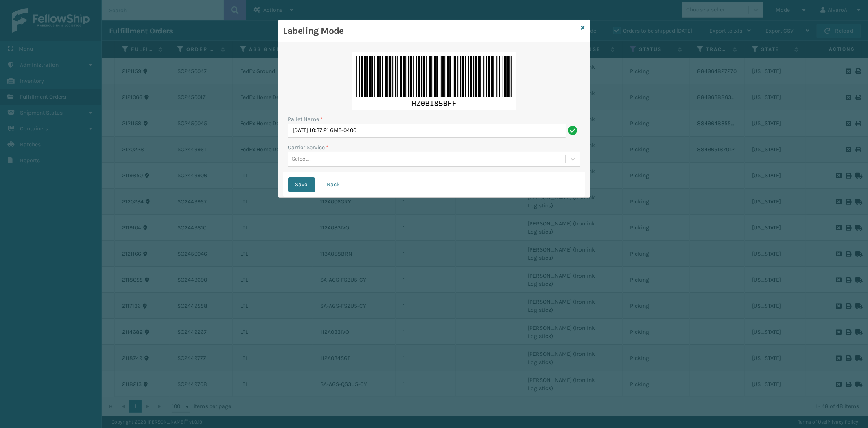  What do you see at coordinates (301, 159) in the screenshot?
I see `div: Select...` at bounding box center [301, 159].